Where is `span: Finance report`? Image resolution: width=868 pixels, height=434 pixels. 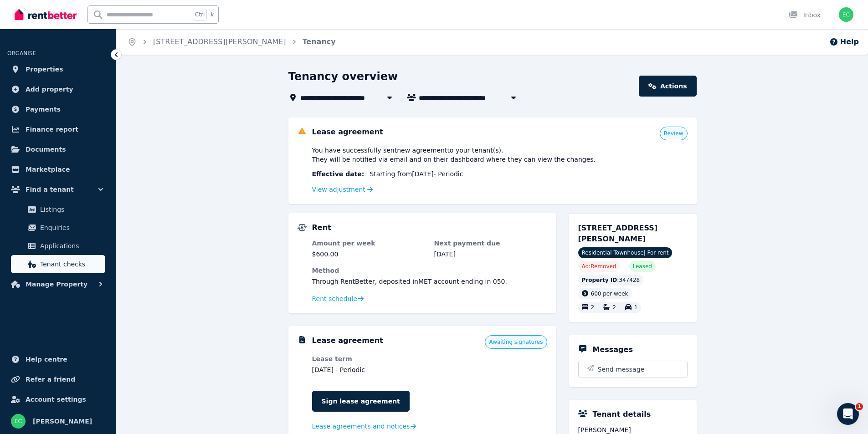 span: Finance report is located at coordinates (52, 129).